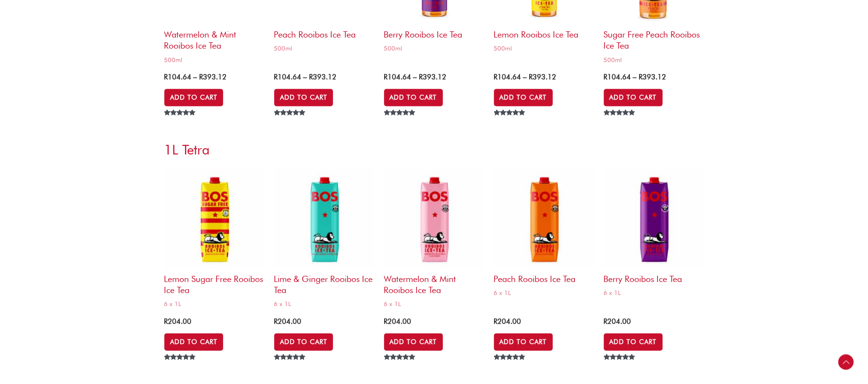 Image resolution: width=868 pixels, height=384 pixels. I want to click on a: Lemon Sugar Free Rooibos Ice Tea6 x 1L, so click(214, 240).